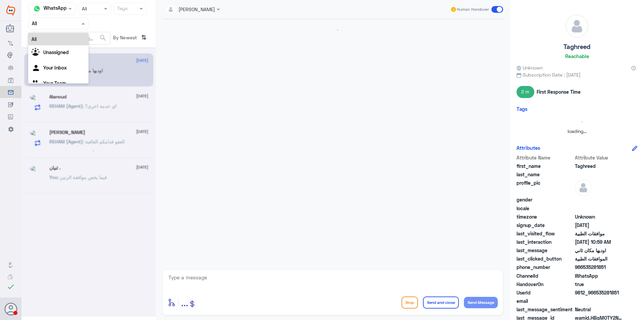 The height and width of the screenshot is (320, 644). What do you see at coordinates (103, 38) in the screenshot?
I see `span: search` at bounding box center [103, 38].